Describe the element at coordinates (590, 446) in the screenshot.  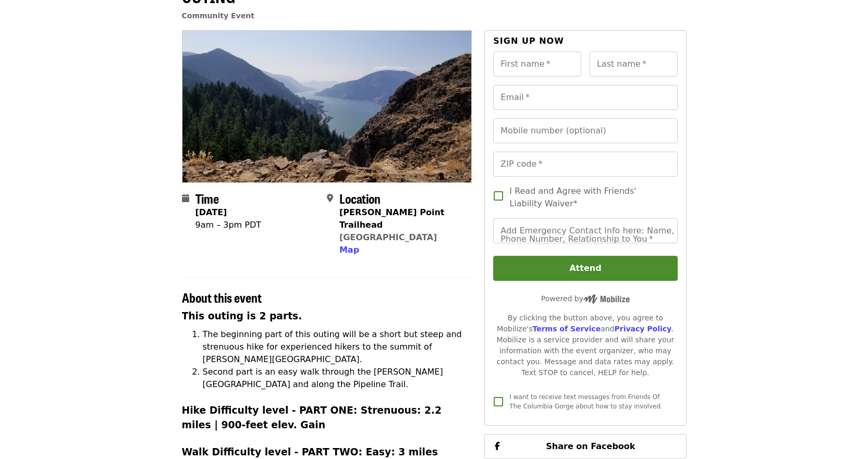
I see `span: Share on Facebook` at that location.